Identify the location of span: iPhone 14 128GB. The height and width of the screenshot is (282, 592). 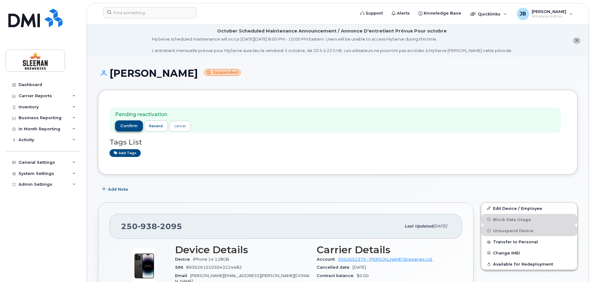
(211, 259).